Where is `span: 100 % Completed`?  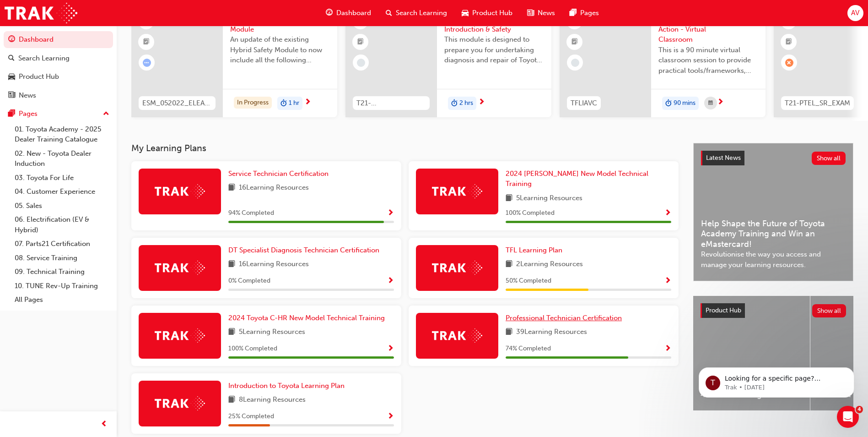 span: 100 % Completed is located at coordinates (253, 348).